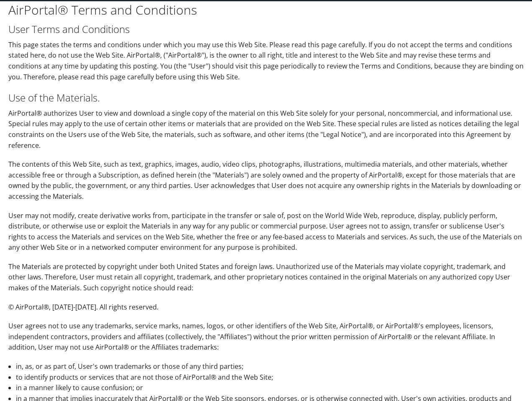 Image resolution: width=532 pixels, height=401 pixels. What do you see at coordinates (266, 29) in the screenshot?
I see `h2: User Terms and Conditions` at bounding box center [266, 29].